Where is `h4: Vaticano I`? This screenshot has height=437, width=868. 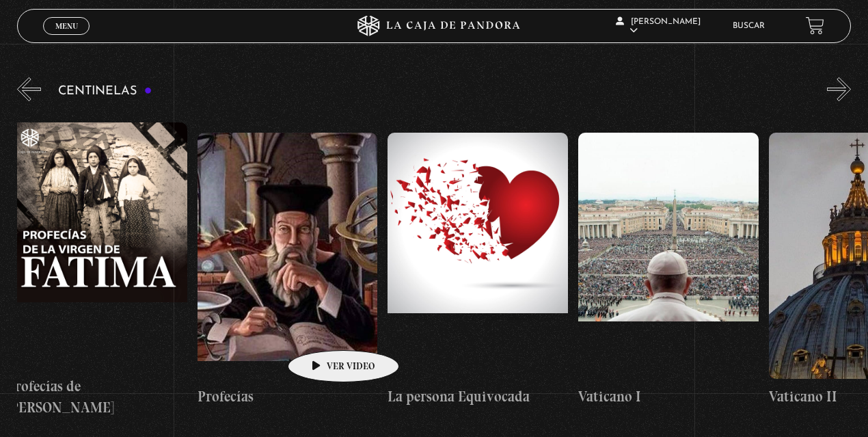
h4: Vaticano I is located at coordinates (669, 397).